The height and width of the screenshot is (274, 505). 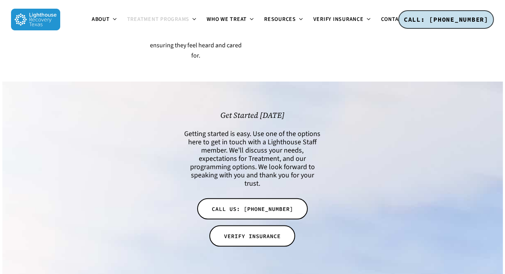 I want to click on span: VERIFY INSURANCE, so click(x=252, y=236).